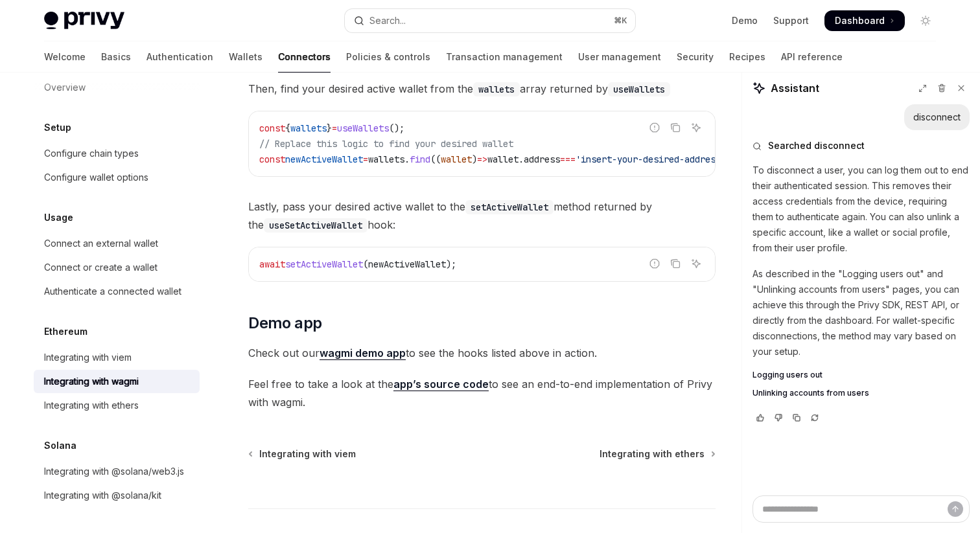 The image size is (980, 533). Describe the element at coordinates (116, 57) in the screenshot. I see `a: Basics` at that location.